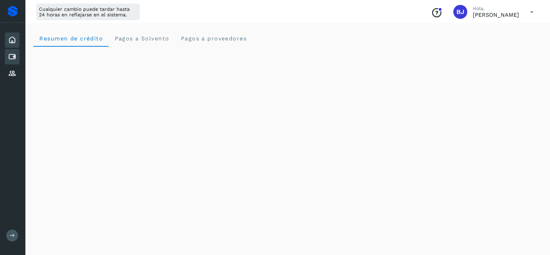 The height and width of the screenshot is (255, 550). What do you see at coordinates (71, 38) in the screenshot?
I see `span: Resumen de crédito` at bounding box center [71, 38].